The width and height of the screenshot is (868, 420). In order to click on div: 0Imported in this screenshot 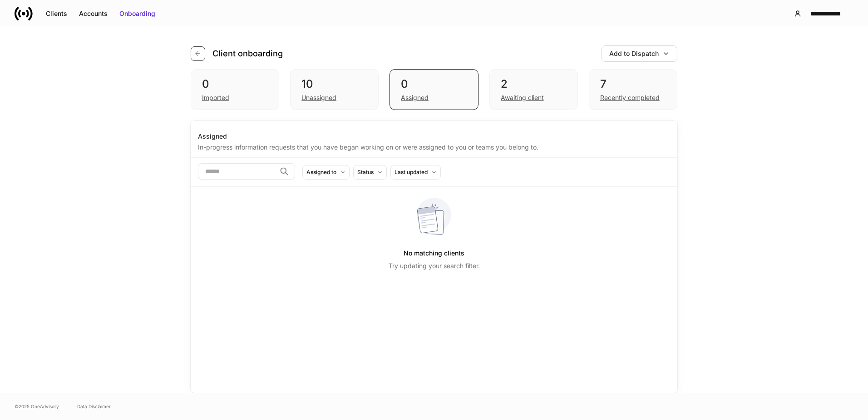, I will do `click(235, 89)`.